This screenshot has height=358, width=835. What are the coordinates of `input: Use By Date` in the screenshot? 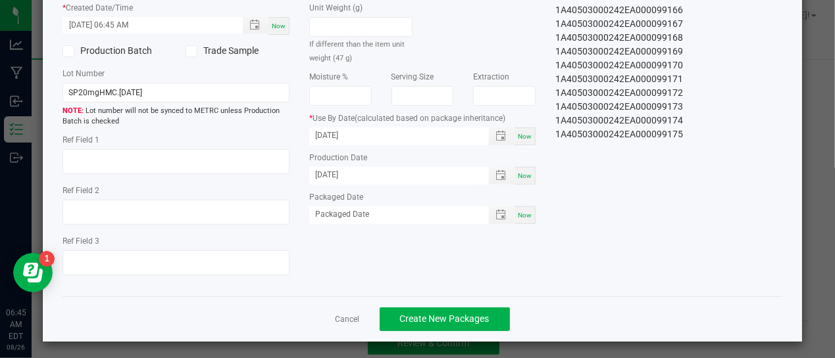 It's located at (392, 135).